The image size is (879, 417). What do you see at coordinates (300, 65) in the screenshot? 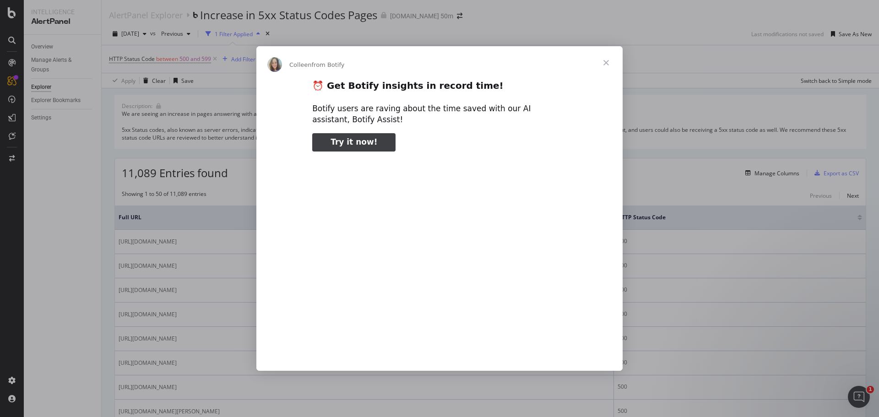
I see `span: Colleen` at bounding box center [300, 65].